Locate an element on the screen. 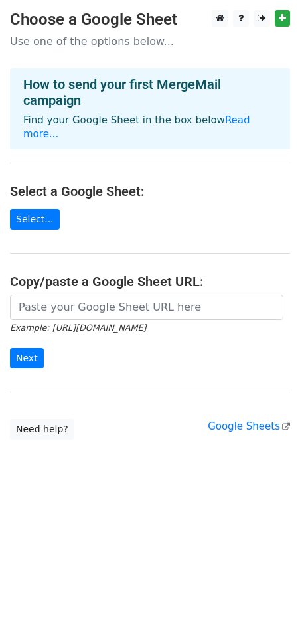 This screenshot has height=644, width=300. h4: How to send your first MergeMail campaign is located at coordinates (150, 92).